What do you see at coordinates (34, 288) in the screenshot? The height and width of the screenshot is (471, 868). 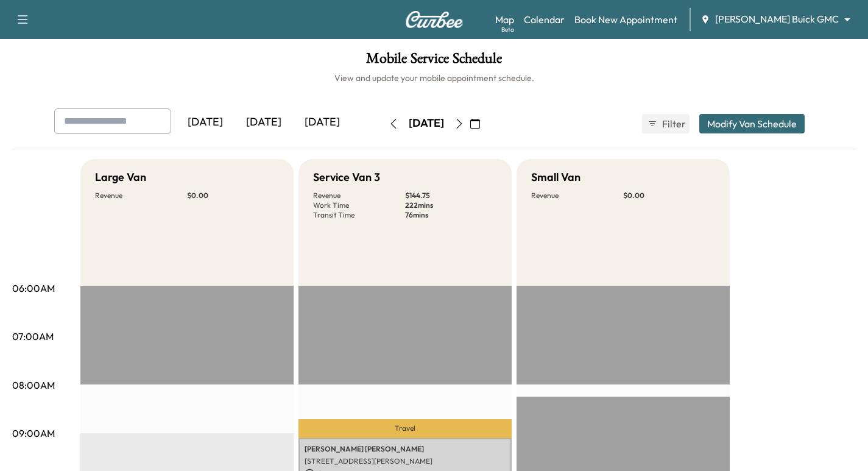 I see `p: 06:00AM` at bounding box center [34, 288].